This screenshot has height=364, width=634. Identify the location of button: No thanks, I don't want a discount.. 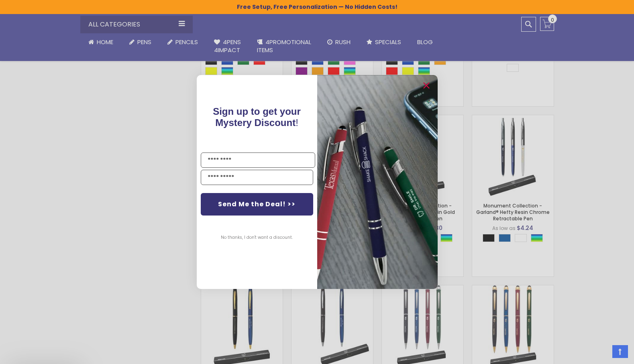
(257, 237).